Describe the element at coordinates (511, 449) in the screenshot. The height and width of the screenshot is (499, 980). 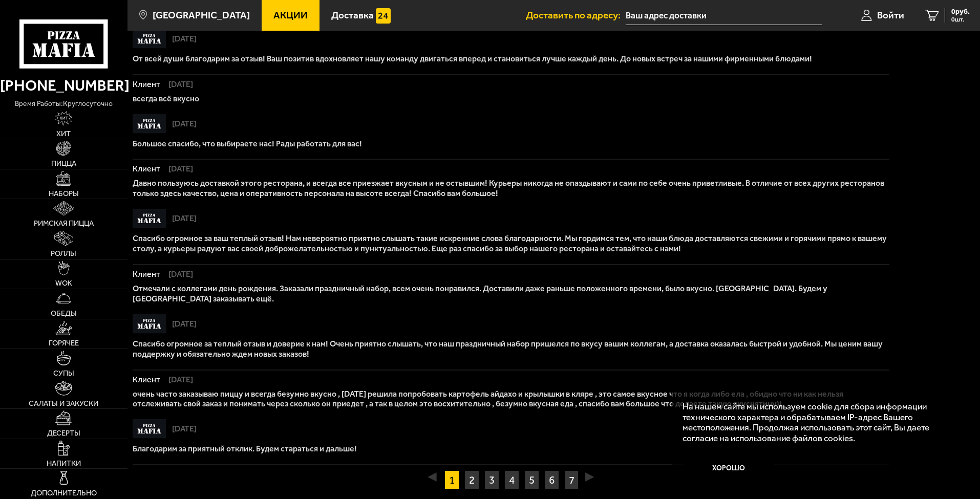
I see `p: Благодарим за приятный отклик. Будем стараться и дальше!` at that location.